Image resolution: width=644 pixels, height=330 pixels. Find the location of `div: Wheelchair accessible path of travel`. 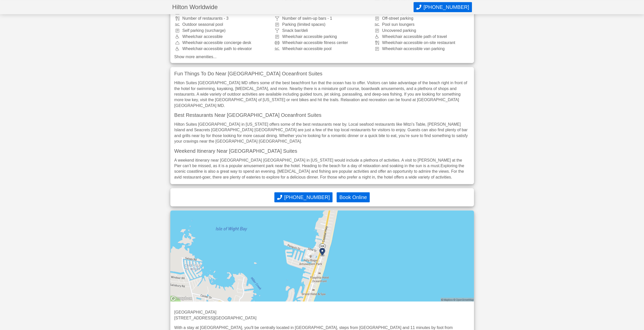

div: Wheelchair accessible path of travel is located at coordinates (422, 36).